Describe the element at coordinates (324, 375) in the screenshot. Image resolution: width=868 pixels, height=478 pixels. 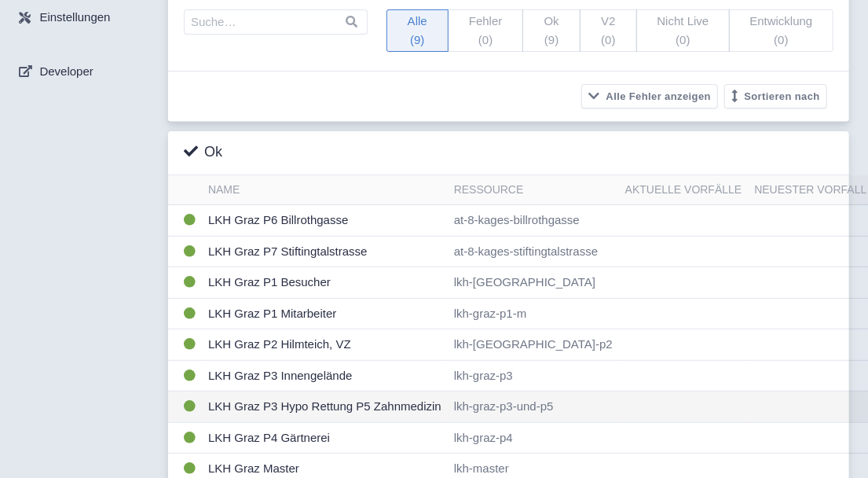
I see `td: LKH Graz P3 Innengelände` at that location.